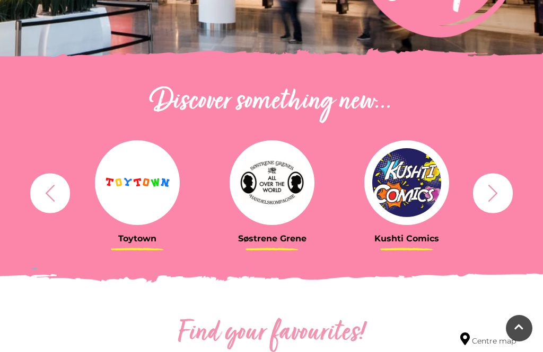 The width and height of the screenshot is (543, 352). Describe the element at coordinates (272, 192) in the screenshot. I see `a: Søstrene Grene` at that location.